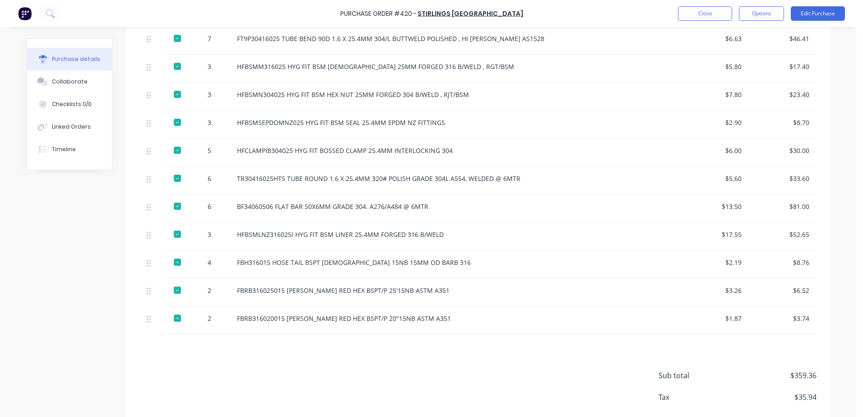 The height and width of the screenshot is (417, 863). Describe the element at coordinates (455, 234) in the screenshot. I see `div: HFBSMLNZ316025I HYG FIT BSM LINER 25.4MM FORGED 316 B/WELD` at that location.